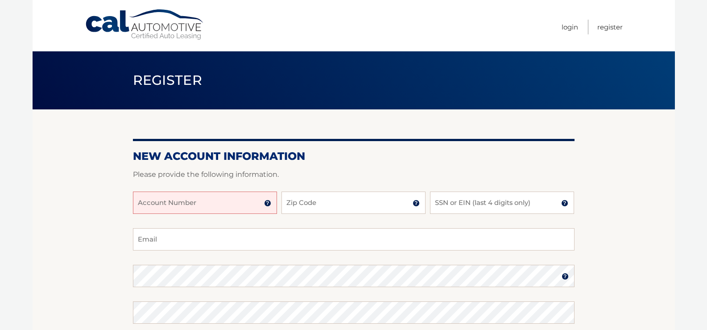  I want to click on input: Zip Code, so click(353, 202).